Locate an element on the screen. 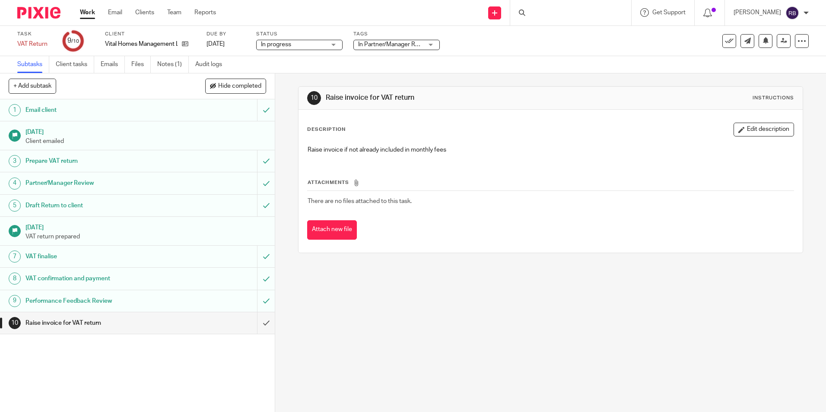  span: There are no files attached to this task. is located at coordinates (360, 201).